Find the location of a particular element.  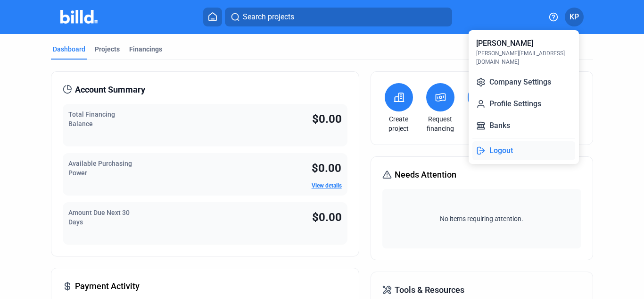

button: Company Settings is located at coordinates (524, 82).